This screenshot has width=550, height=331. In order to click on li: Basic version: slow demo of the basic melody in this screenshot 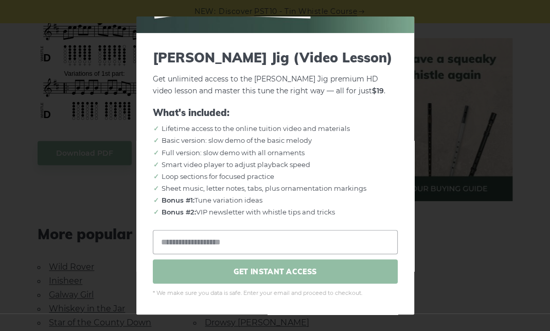, I will do `click(280, 141)`.